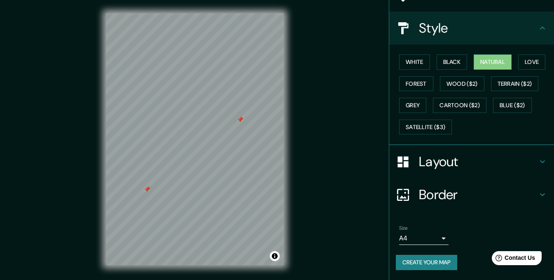 The image size is (554, 280). Describe the element at coordinates (414, 62) in the screenshot. I see `button: White` at that location.